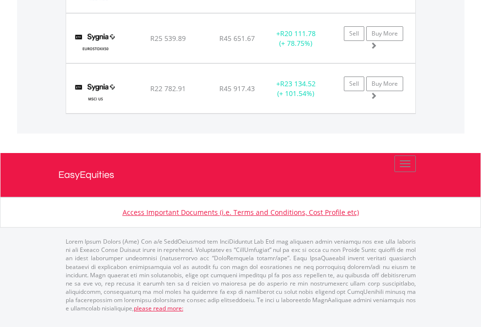 The image size is (481, 327). I want to click on div: + (+ 78.75%), so click(296, 38).